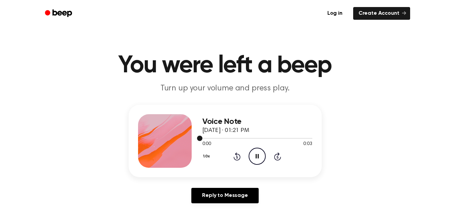 The width and height of the screenshot is (450, 215). I want to click on h3: Voice Note, so click(257, 122).